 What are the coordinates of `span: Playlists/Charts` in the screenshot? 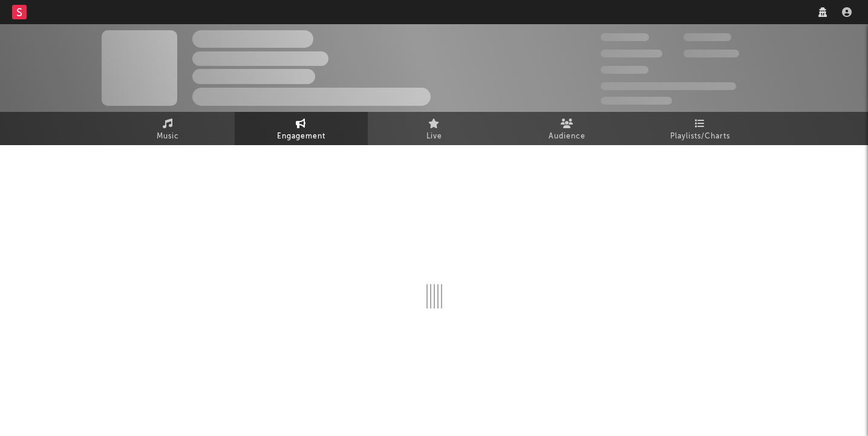 It's located at (700, 136).